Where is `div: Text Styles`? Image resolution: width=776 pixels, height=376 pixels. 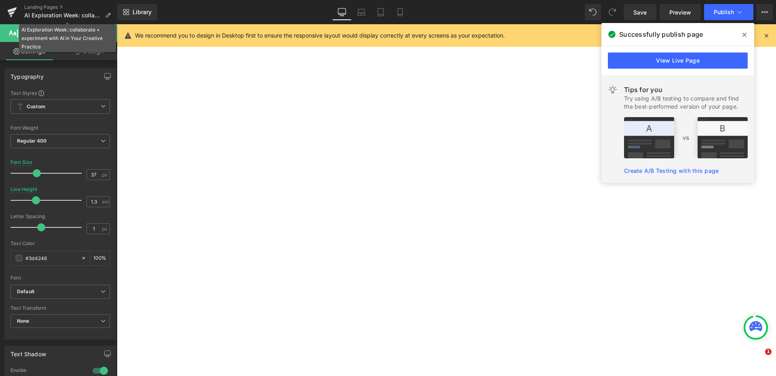 div: Text Styles is located at coordinates (60, 93).